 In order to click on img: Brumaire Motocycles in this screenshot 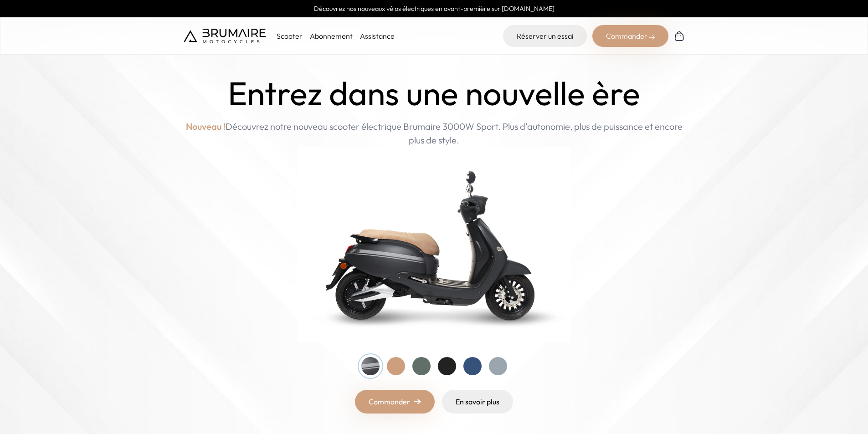, I will do `click(225, 36)`.